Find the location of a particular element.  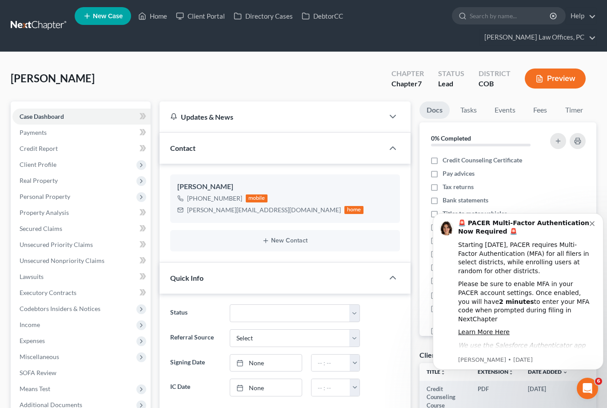

button: Preview is located at coordinates (555, 78).